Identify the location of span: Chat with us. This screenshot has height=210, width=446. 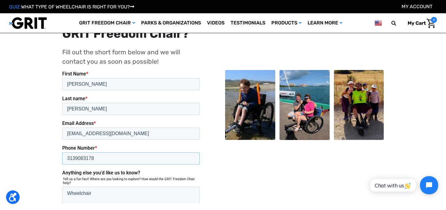
(29, 14).